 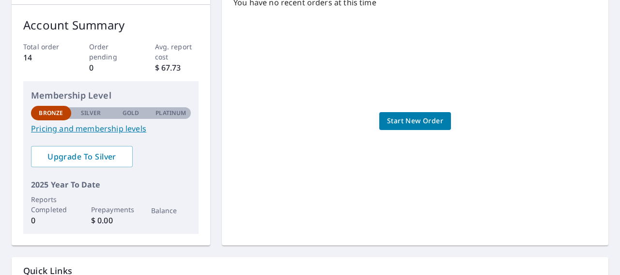 I want to click on p: Balance, so click(x=171, y=211).